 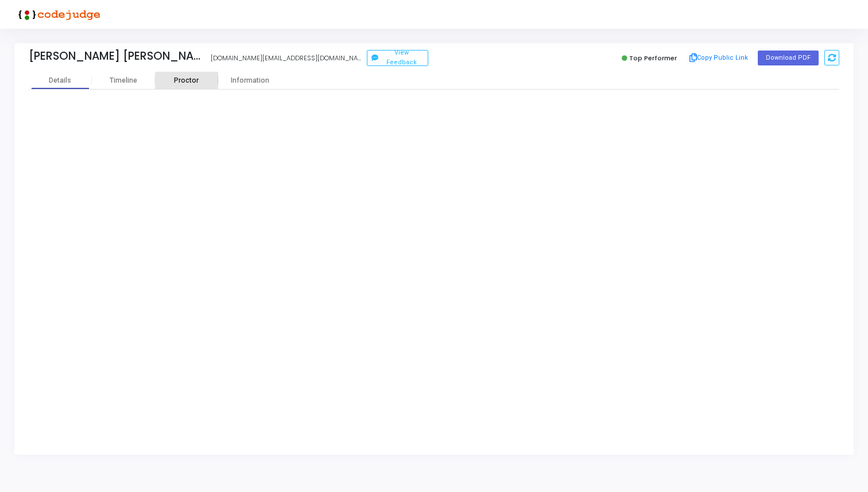 I want to click on div: Timeline, so click(x=123, y=80).